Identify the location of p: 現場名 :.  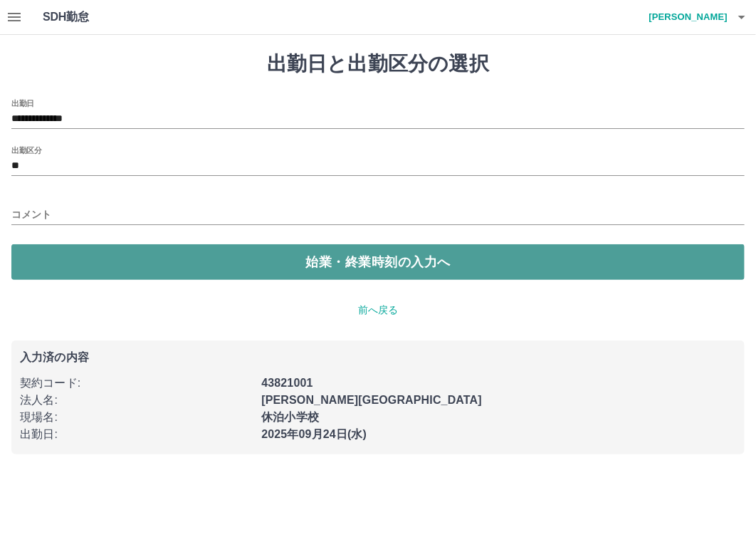
(136, 417).